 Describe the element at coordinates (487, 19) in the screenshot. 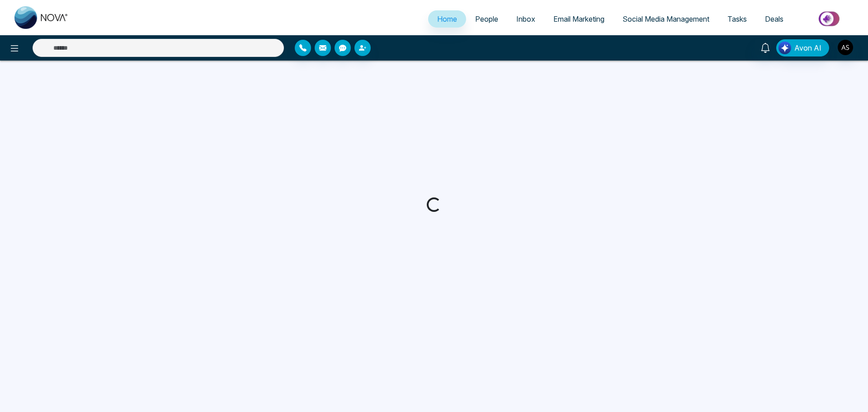

I see `span: People` at that location.